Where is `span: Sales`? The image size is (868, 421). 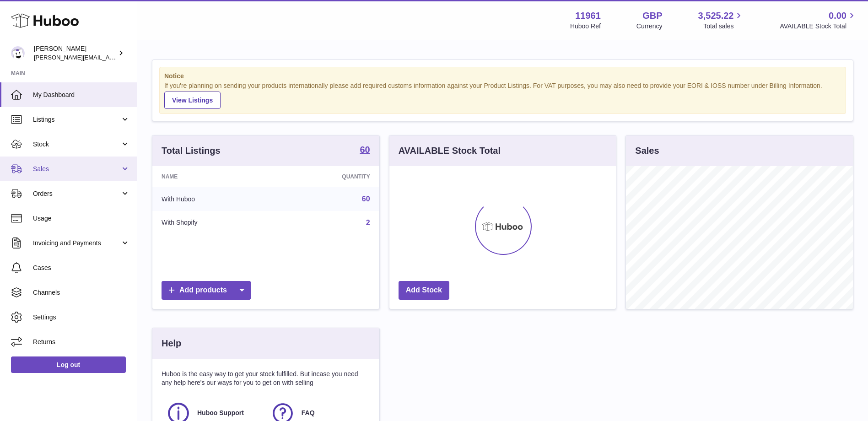 span: Sales is located at coordinates (76, 169).